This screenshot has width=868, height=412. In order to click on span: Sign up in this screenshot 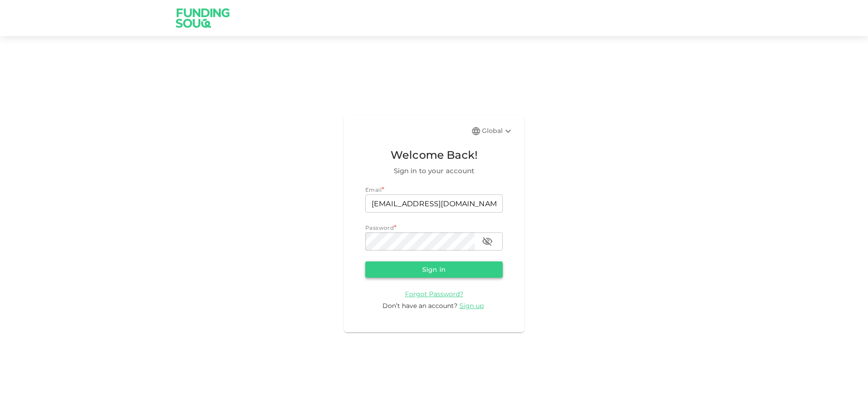, I will do `click(472, 305)`.